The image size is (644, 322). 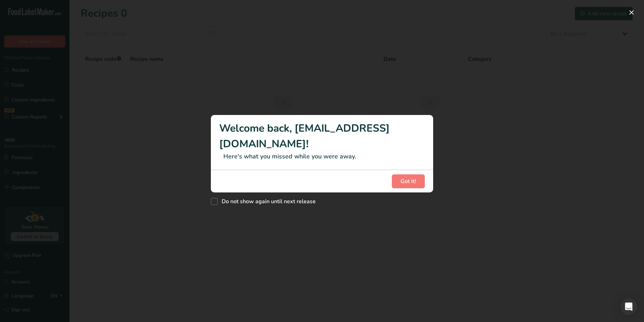 What do you see at coordinates (409, 181) in the screenshot?
I see `button: Got it!` at bounding box center [409, 181].